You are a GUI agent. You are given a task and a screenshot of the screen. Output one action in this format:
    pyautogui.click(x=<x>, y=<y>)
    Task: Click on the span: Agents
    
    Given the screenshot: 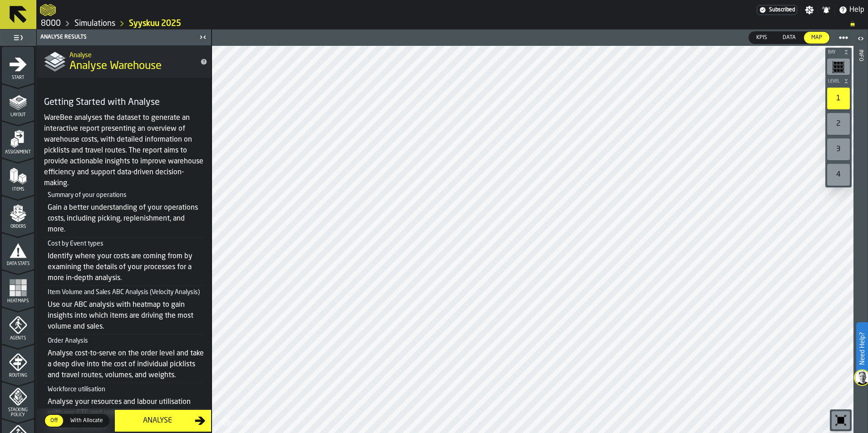 What is the action you would take?
    pyautogui.click(x=18, y=338)
    